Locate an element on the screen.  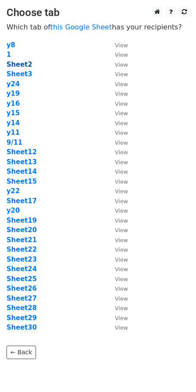
strong: Sheet3 is located at coordinates (19, 74).